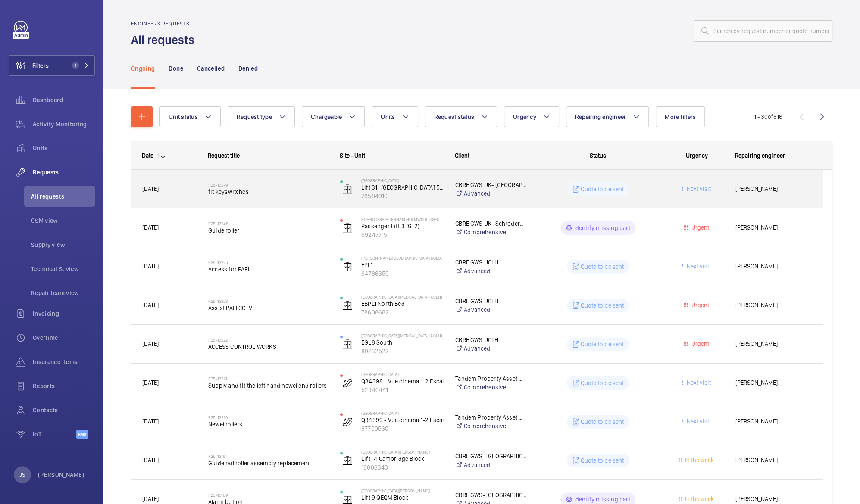 The width and height of the screenshot is (860, 504). Describe the element at coordinates (402, 196) in the screenshot. I see `p: 78584016` at that location.